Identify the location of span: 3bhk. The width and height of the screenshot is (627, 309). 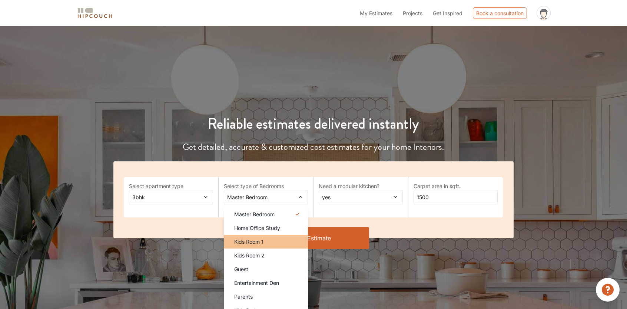
(160, 197).